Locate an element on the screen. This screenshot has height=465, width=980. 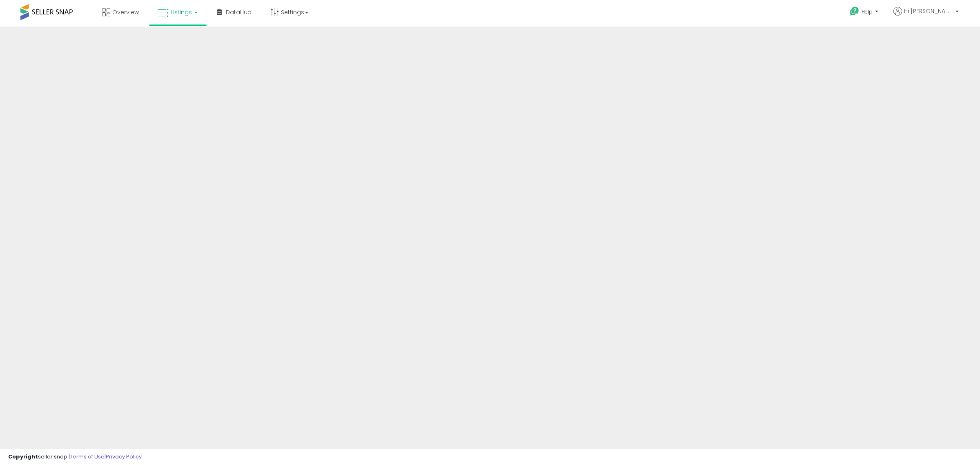
span: Listings is located at coordinates (181, 13).